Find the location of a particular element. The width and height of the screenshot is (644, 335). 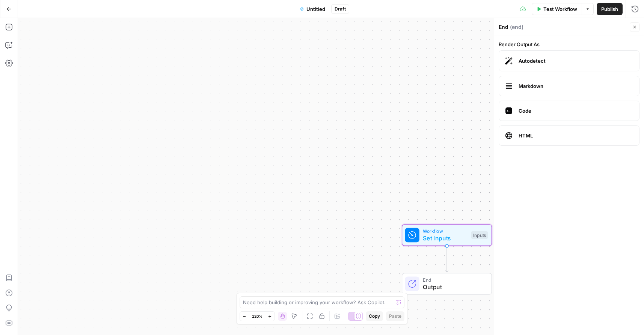

span: Test Workflow is located at coordinates (560, 9).